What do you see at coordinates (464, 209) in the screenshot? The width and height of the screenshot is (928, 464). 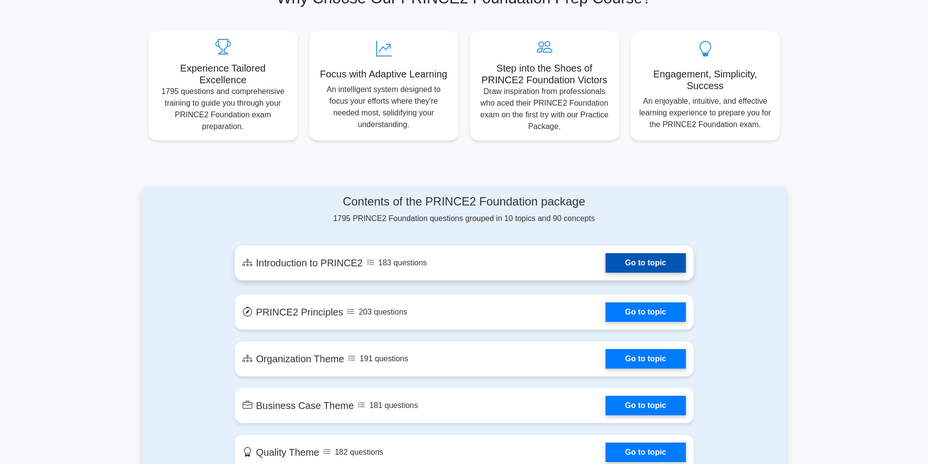 I see `div: 1795 PRINCE2 Foundation questions grouped in 10 topics and 90 concepts` at bounding box center [464, 209].